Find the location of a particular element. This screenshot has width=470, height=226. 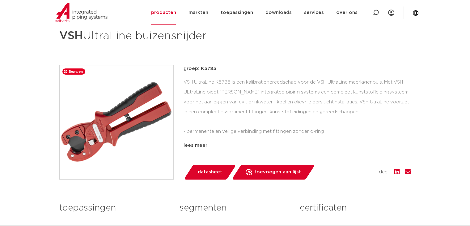

span: toevoegen aan lijst is located at coordinates (278, 172).